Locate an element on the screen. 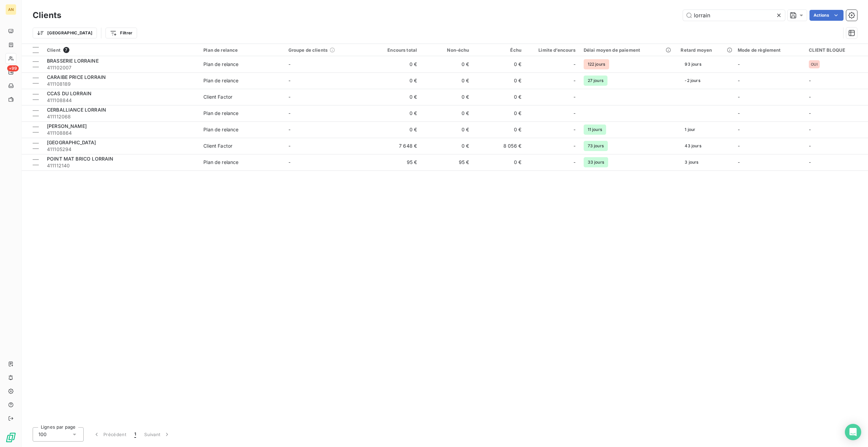 This screenshot has width=868, height=447. button: Filtrer is located at coordinates (121, 33).